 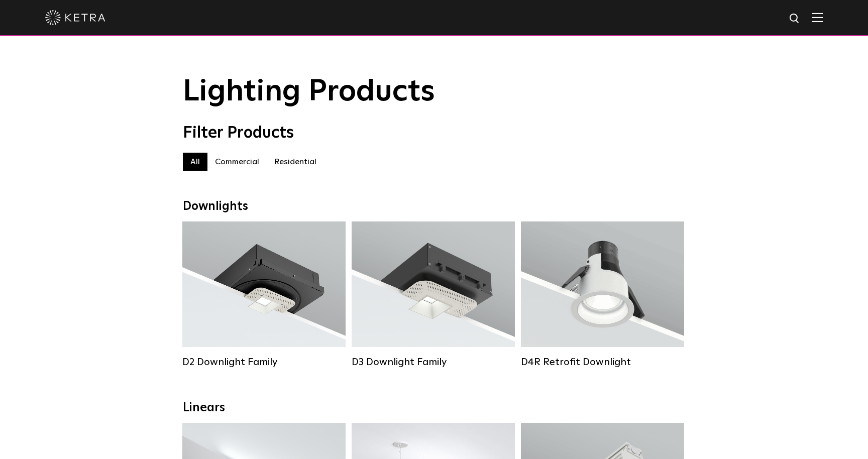 I want to click on img: search icon, so click(x=795, y=19).